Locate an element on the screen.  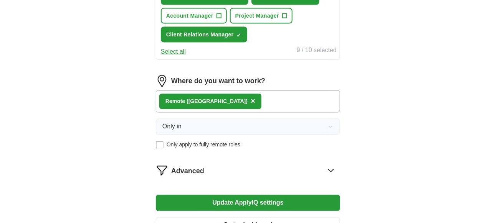
span: Client Relations Manager is located at coordinates (200, 35).